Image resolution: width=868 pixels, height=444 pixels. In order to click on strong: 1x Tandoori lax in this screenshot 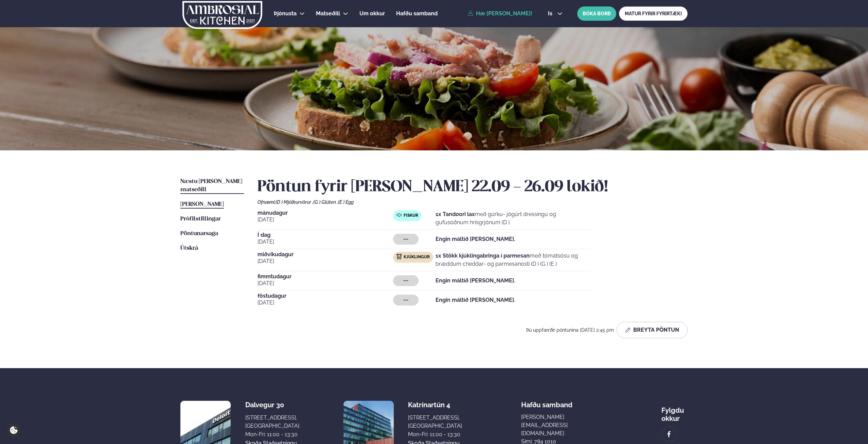, I will do `click(455, 214)`.